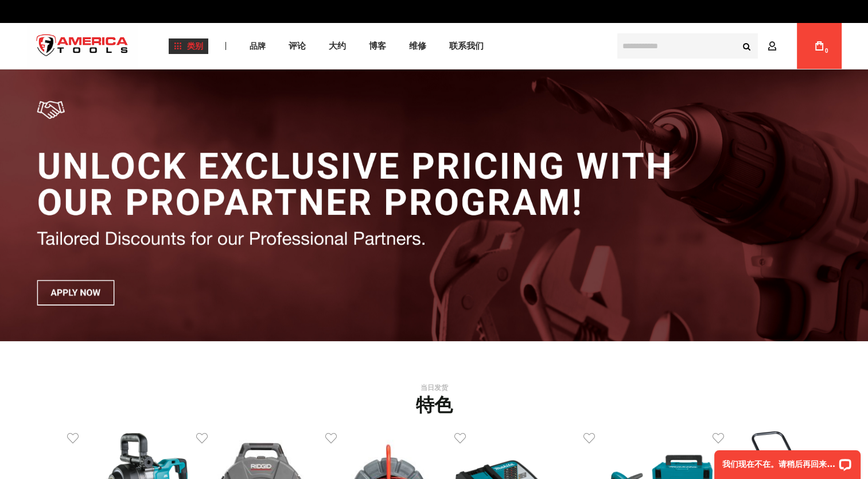  Describe the element at coordinates (417, 46) in the screenshot. I see `span: 维修` at that location.